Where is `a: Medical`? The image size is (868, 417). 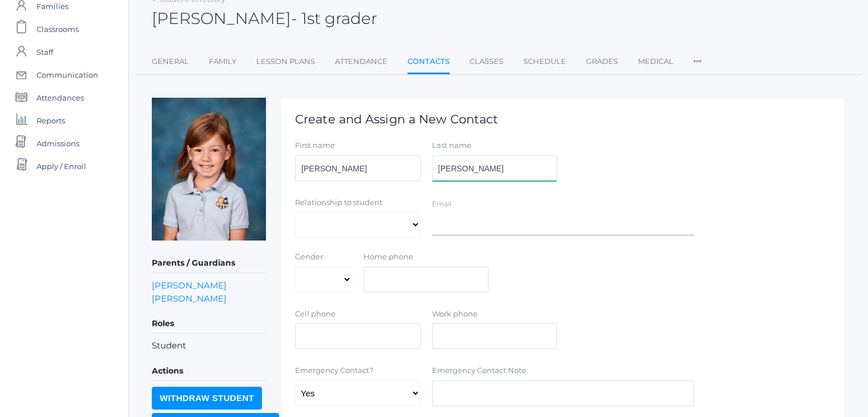
a: Medical is located at coordinates (656, 62).